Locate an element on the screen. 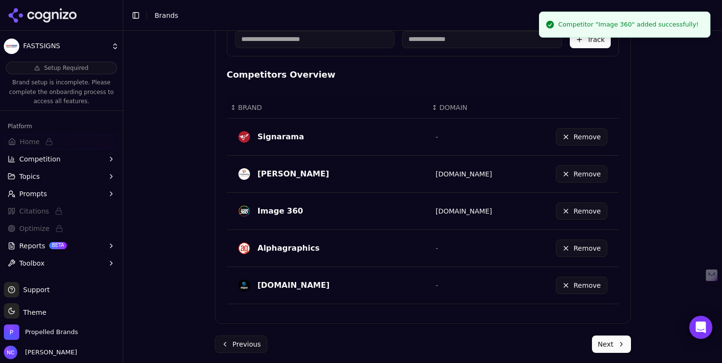 This screenshot has height=363, width=722. th: DOMAIN is located at coordinates (471, 107).